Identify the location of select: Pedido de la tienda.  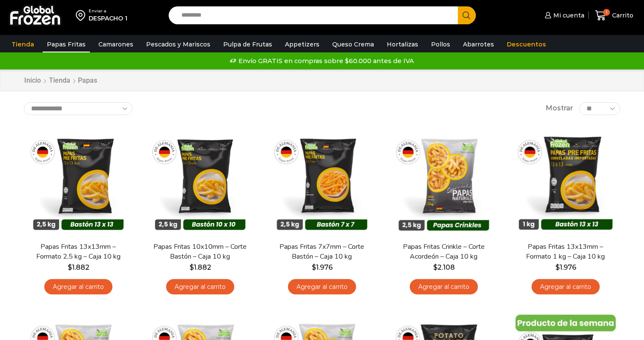
(78, 109).